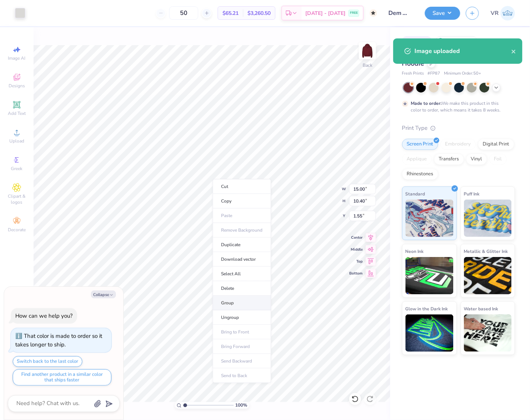 The width and height of the screenshot is (530, 420). Describe the element at coordinates (476, 159) in the screenshot. I see `div: Vinyl` at that location.